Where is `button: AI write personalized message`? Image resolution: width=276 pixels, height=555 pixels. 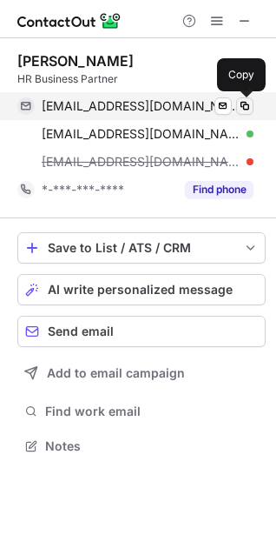 button: AI write personalized message is located at coordinates (142, 289).